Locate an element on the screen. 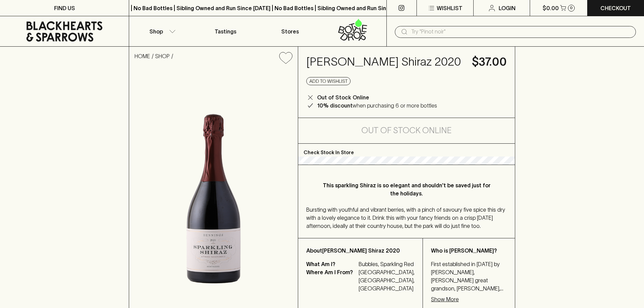 This screenshot has width=644, height=308. p: Wishlist is located at coordinates (449, 8).